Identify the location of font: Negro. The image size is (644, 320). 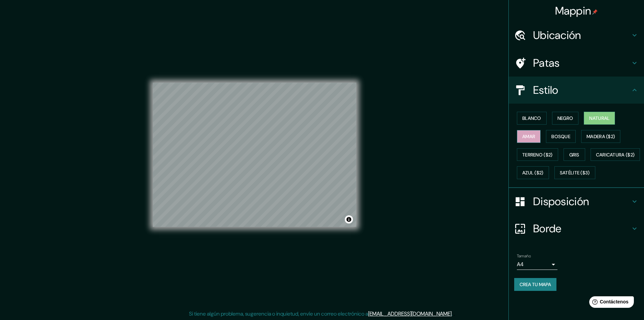
(565, 118).